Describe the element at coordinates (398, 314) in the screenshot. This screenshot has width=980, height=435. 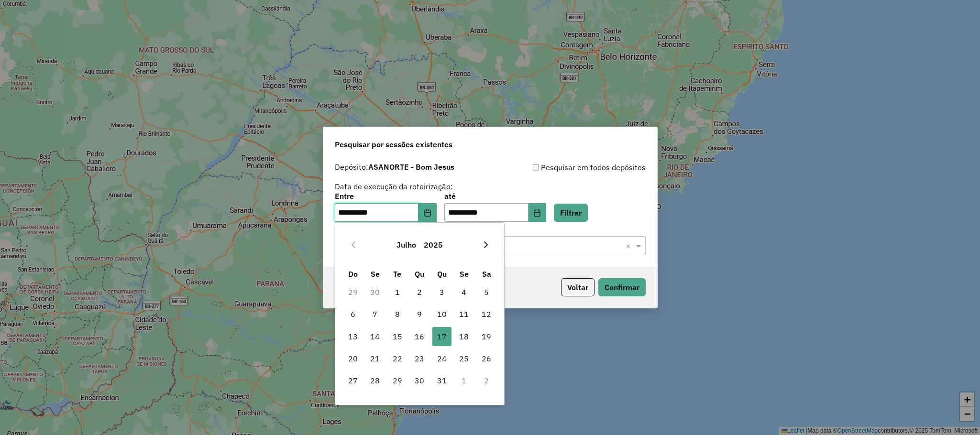
I see `span: 8` at that location.